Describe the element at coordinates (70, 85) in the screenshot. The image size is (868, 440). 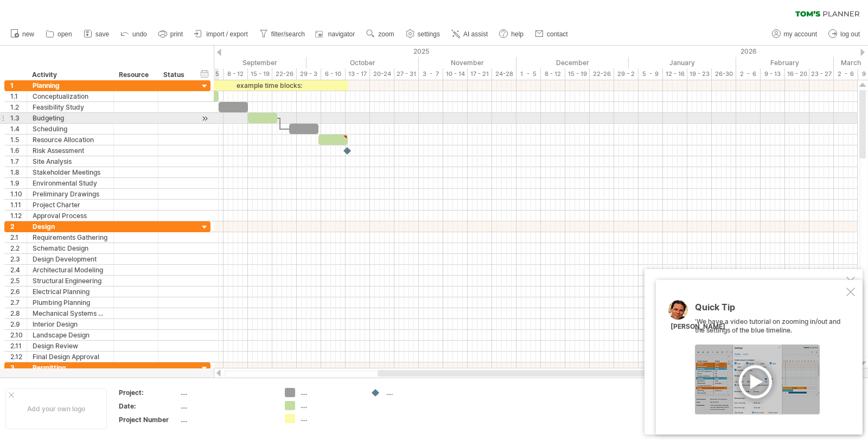
I see `div: Planning` at that location.